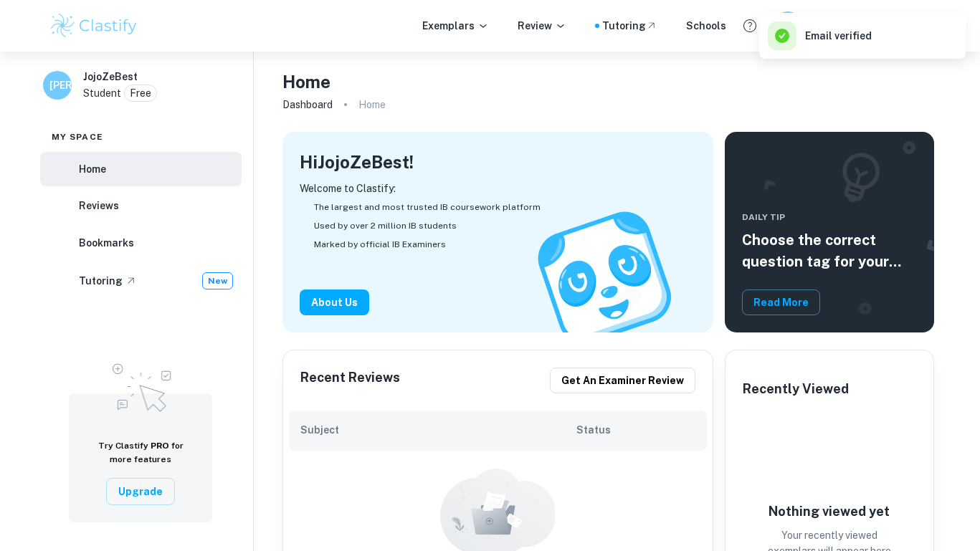  Describe the element at coordinates (93, 170) in the screenshot. I see `h6: Home` at that location.